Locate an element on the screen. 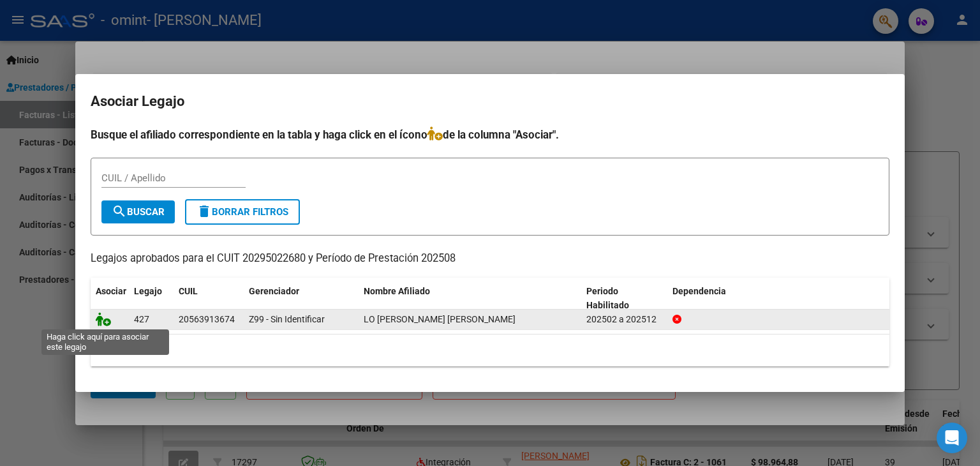  div: 20563913674 is located at coordinates (207, 319).